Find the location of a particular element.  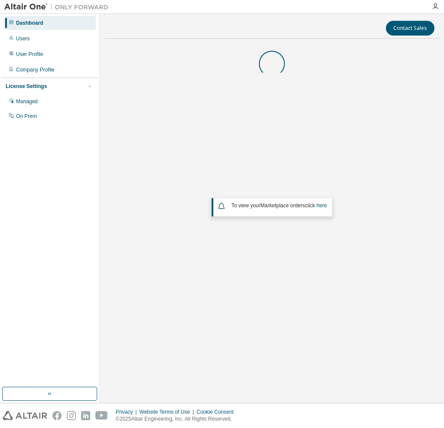

div: Privacy is located at coordinates (127, 412).